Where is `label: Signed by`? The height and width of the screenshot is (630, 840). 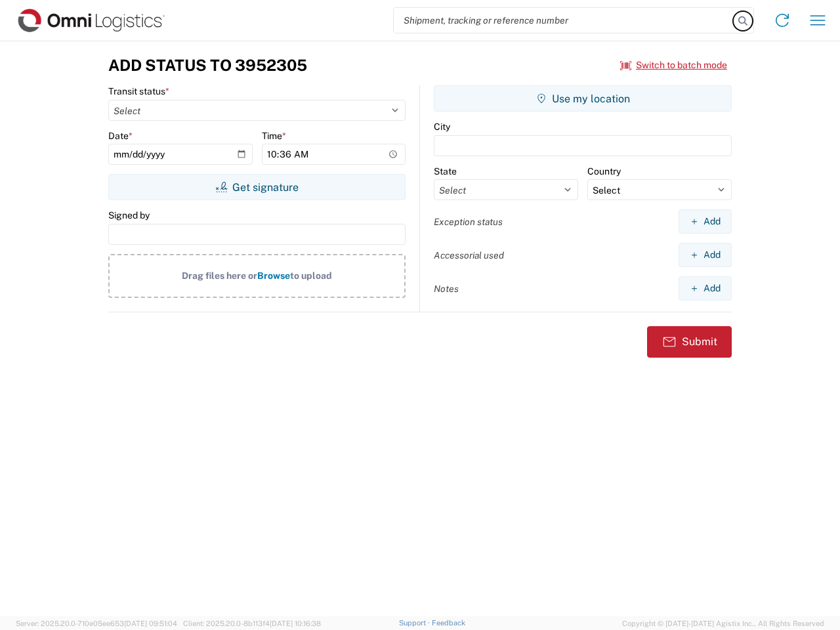 label: Signed by is located at coordinates (128, 216).